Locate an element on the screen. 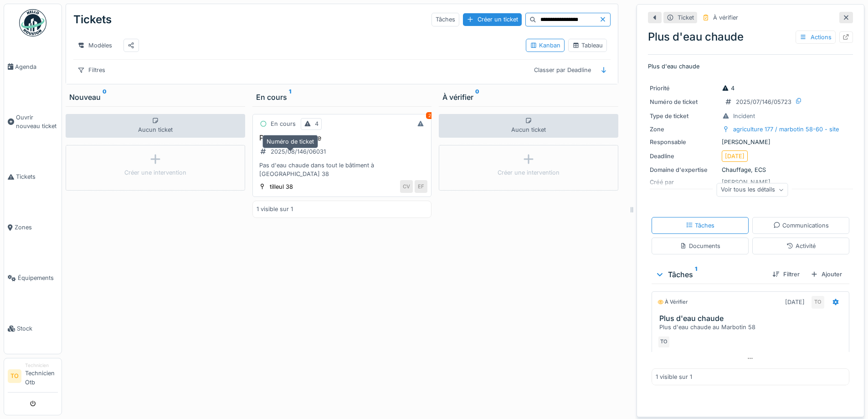  div: Plus d'eau chaude is located at coordinates (751, 37).